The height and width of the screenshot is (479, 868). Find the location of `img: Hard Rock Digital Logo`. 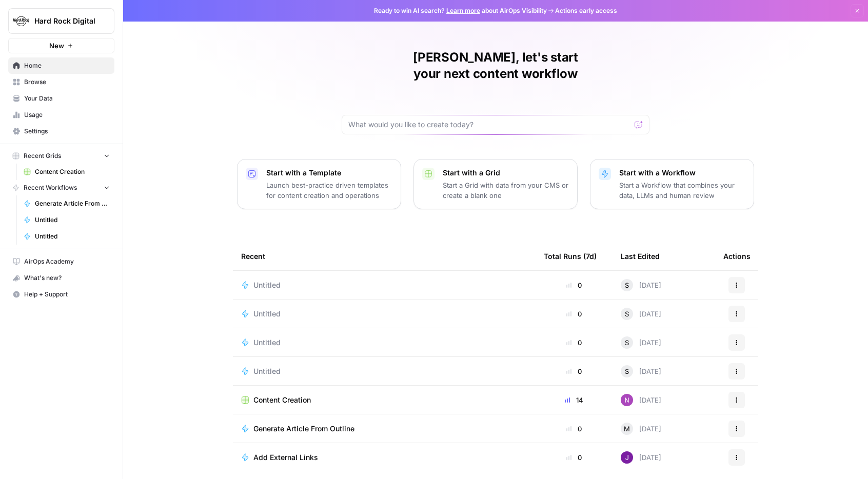

img: Hard Rock Digital Logo is located at coordinates (21, 21).